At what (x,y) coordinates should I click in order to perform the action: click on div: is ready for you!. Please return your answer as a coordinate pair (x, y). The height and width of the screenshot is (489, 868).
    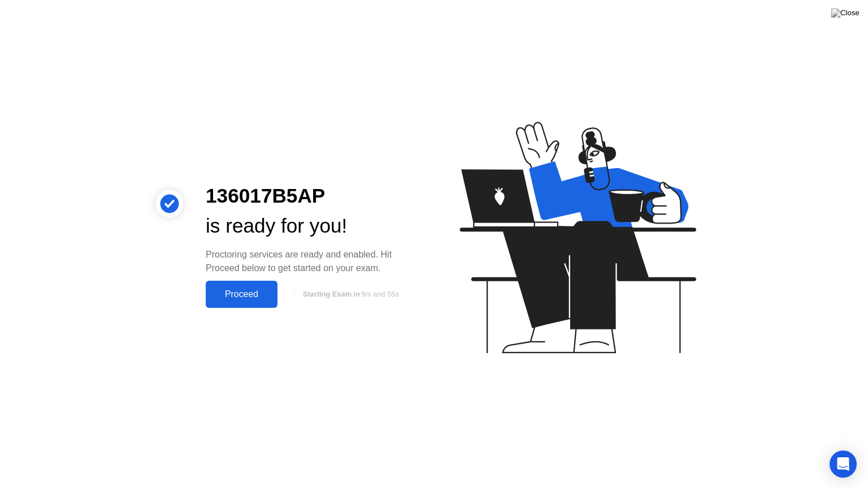
    Looking at the image, I should click on (311, 225).